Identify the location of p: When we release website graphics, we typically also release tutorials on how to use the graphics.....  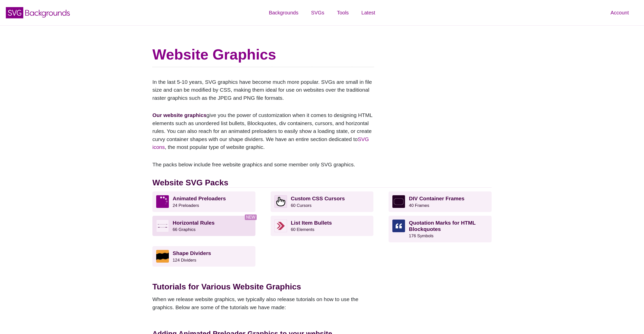
(263, 303).